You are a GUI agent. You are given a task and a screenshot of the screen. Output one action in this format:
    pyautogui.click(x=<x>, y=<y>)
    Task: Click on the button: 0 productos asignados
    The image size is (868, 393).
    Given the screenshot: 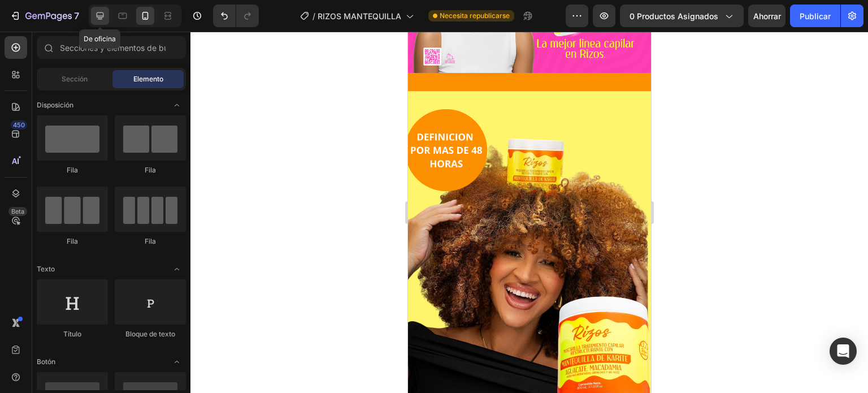 What is the action you would take?
    pyautogui.click(x=682, y=16)
    